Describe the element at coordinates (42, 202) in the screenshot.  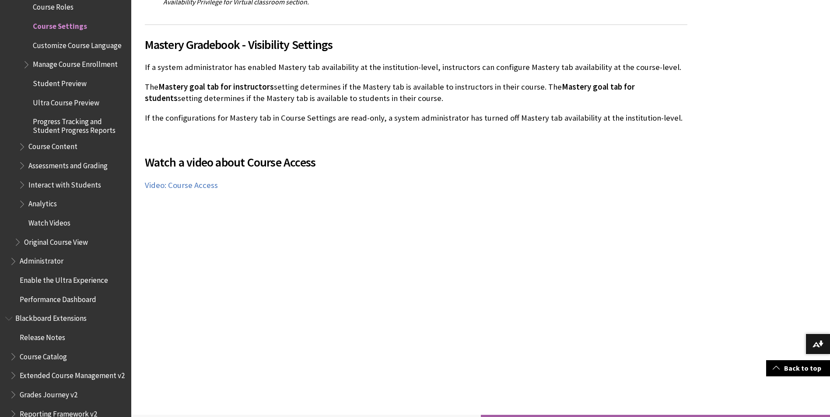
I see `span: Analytics` at that location.